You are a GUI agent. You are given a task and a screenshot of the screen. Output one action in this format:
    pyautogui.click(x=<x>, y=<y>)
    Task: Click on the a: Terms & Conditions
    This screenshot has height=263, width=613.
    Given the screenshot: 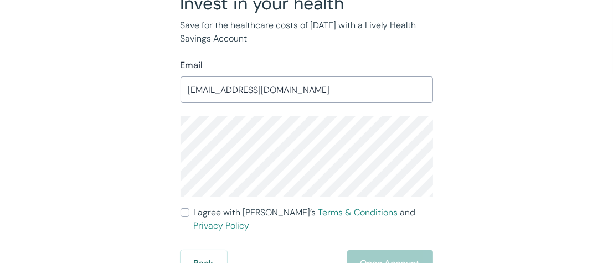 What is the action you would take?
    pyautogui.click(x=358, y=212)
    